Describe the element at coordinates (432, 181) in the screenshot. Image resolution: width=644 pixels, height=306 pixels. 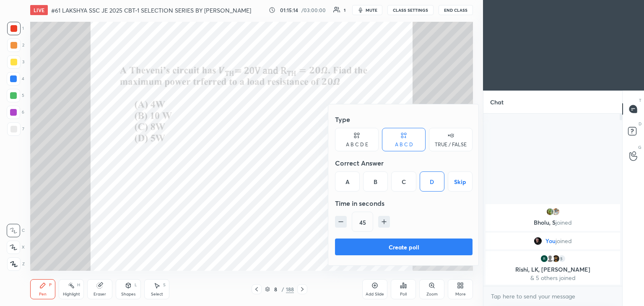
I see `div: D` at that location.